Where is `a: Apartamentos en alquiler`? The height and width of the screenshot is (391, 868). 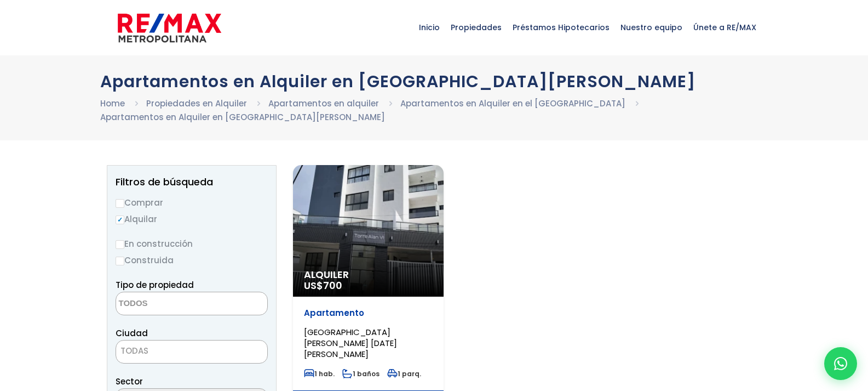 a: Apartamentos en alquiler is located at coordinates (324, 103).